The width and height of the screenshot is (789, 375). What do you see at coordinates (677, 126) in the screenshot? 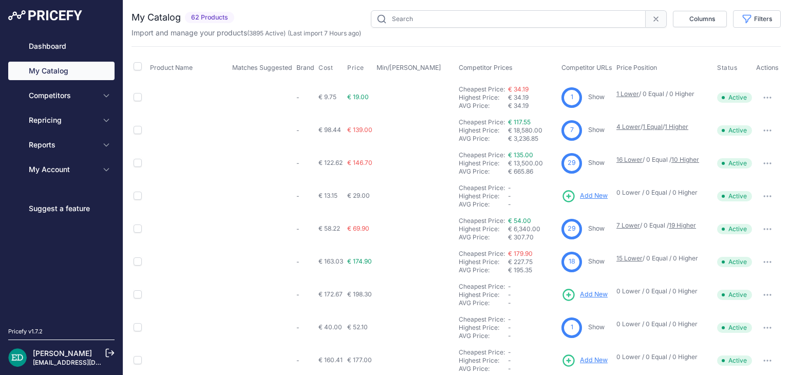
I see `a: 1 Higher` at bounding box center [677, 126].